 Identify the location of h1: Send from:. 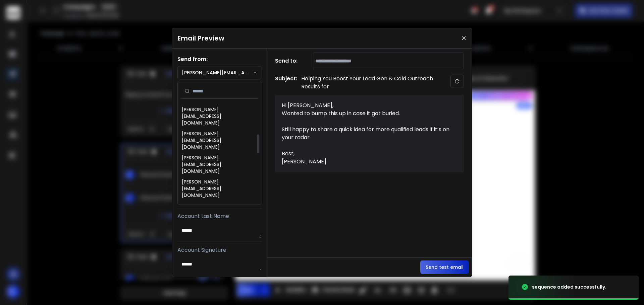
(220, 59).